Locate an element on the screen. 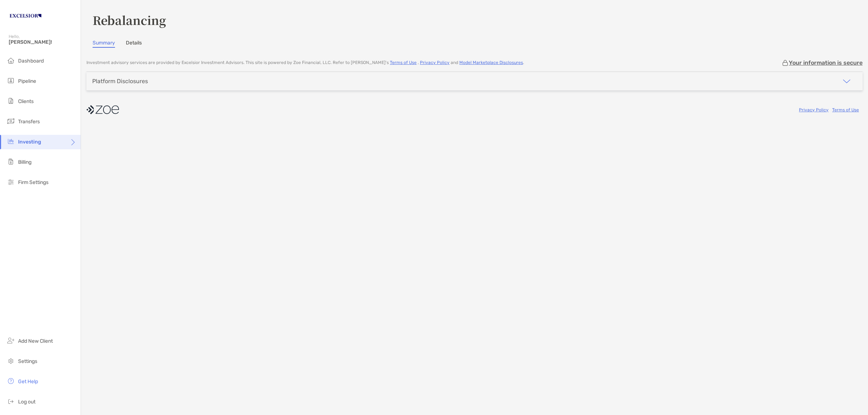 This screenshot has height=415, width=868. img: investing icon is located at coordinates (11, 141).